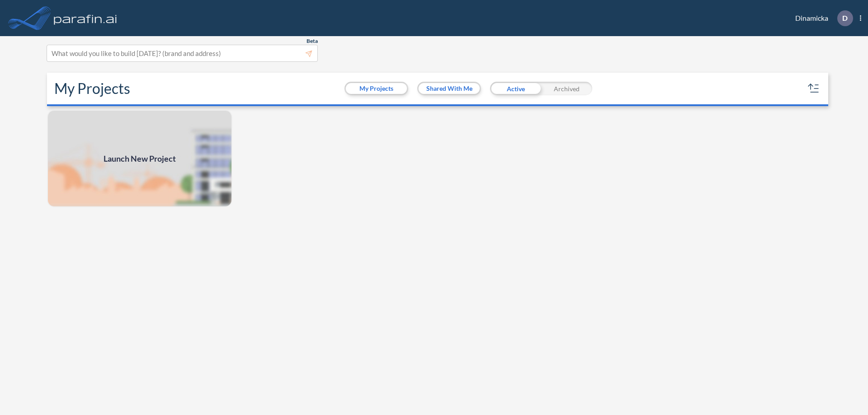  I want to click on img: logo, so click(85, 18).